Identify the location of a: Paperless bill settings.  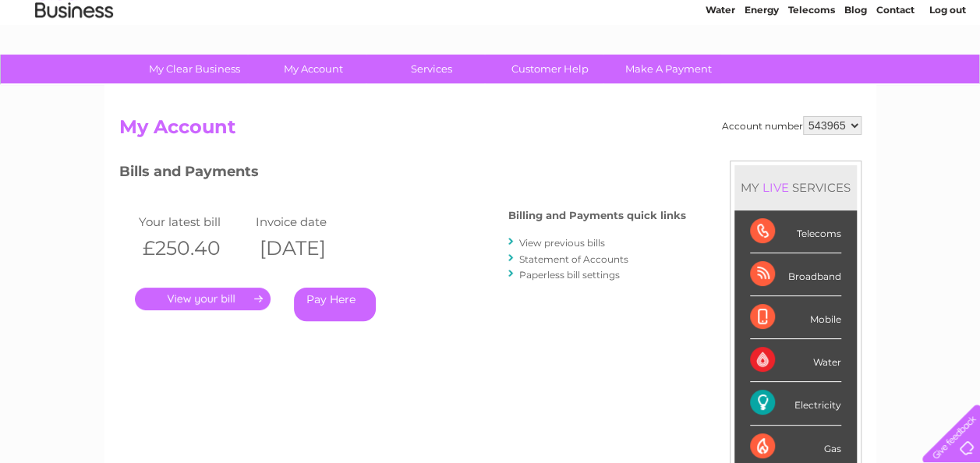
(569, 274).